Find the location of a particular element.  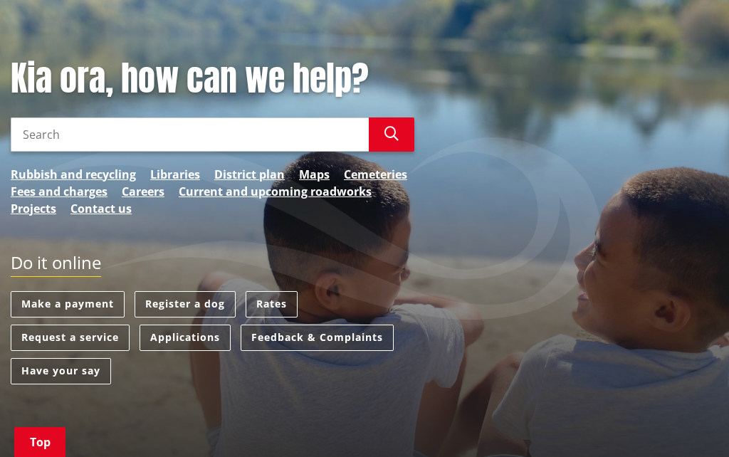

a: Fees and charges is located at coordinates (59, 191).